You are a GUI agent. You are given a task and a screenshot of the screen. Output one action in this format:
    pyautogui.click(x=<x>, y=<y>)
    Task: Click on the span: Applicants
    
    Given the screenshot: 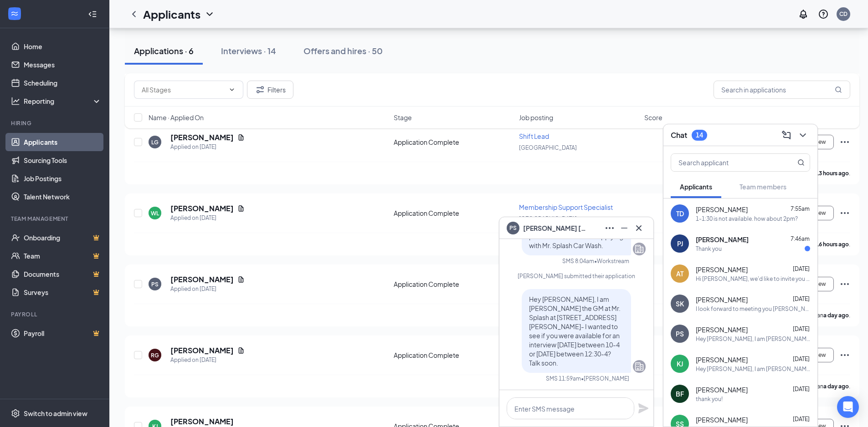 What is the action you would take?
    pyautogui.click(x=695, y=187)
    